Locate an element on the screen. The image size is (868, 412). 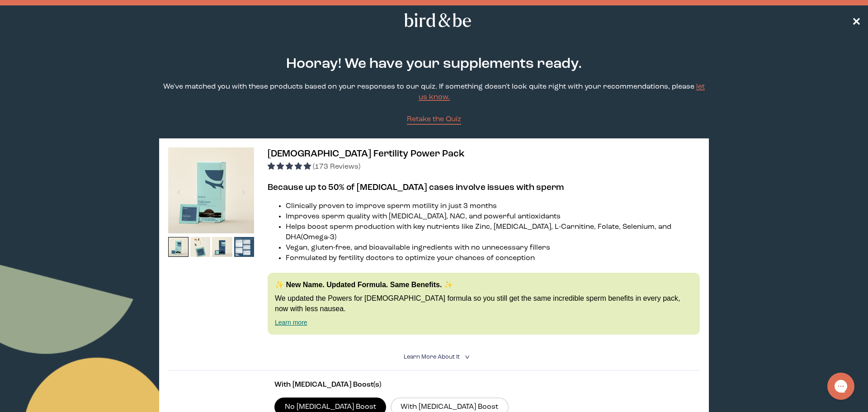
span: Learn More About it is located at coordinates (432, 356).